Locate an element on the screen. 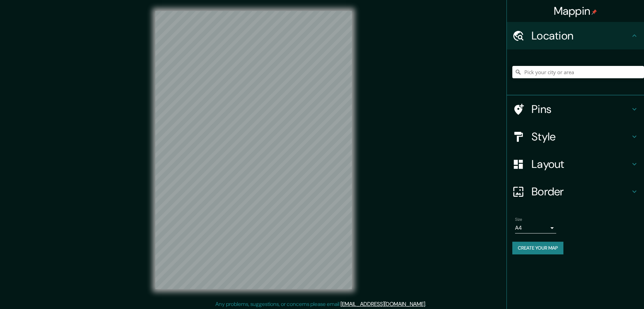  canvas: Map is located at coordinates (253, 150).